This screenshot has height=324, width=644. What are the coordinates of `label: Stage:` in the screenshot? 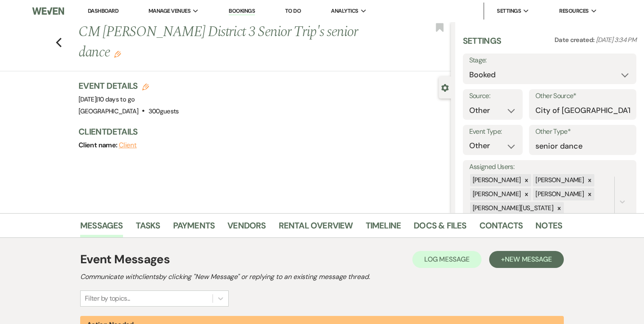 It's located at (549, 60).